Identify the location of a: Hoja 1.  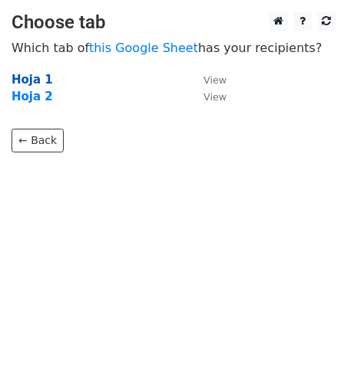
(32, 80).